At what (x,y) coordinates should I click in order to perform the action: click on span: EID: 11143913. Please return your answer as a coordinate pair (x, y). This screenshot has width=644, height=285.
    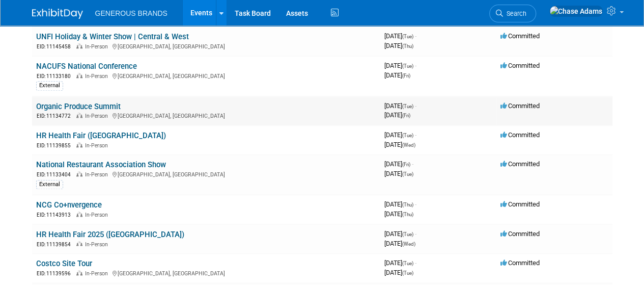
    Looking at the image, I should click on (56, 214).